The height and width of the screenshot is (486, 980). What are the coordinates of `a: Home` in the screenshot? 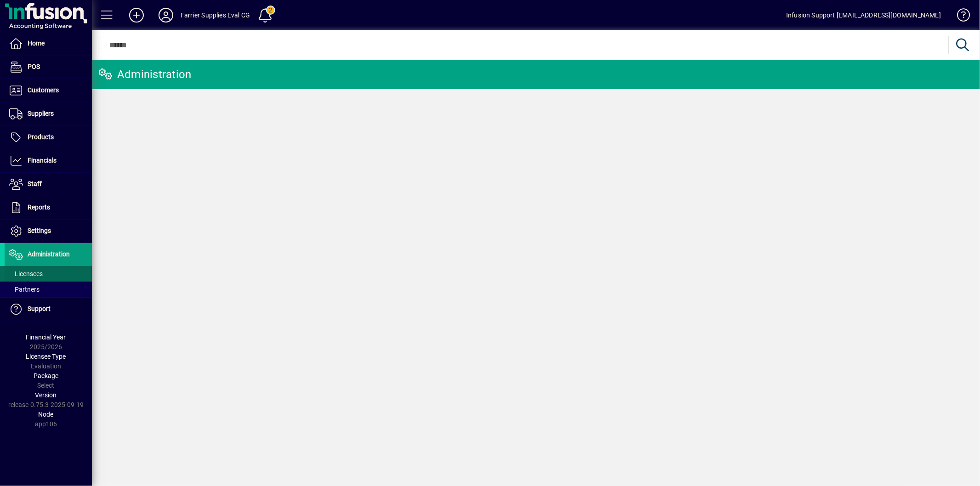 It's located at (48, 43).